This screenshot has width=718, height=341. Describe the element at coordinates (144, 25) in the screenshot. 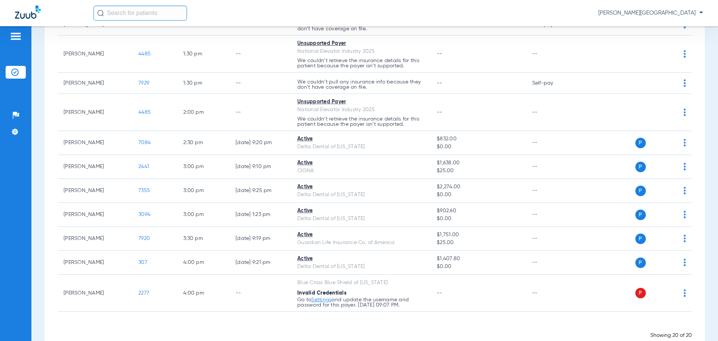

I see `span: 7976` at that location.